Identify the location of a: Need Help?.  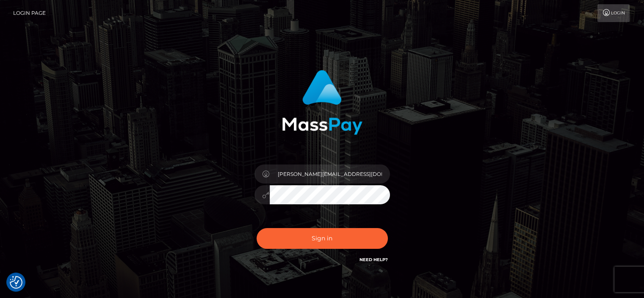
(374, 259).